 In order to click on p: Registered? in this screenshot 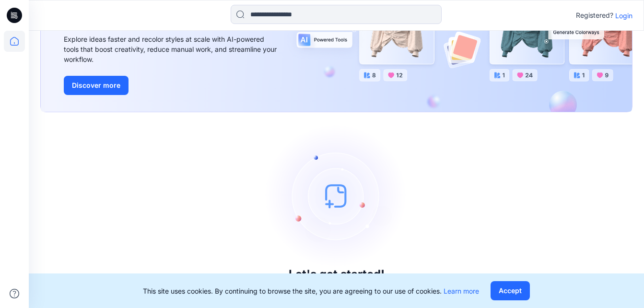, I will do `click(595, 16)`.